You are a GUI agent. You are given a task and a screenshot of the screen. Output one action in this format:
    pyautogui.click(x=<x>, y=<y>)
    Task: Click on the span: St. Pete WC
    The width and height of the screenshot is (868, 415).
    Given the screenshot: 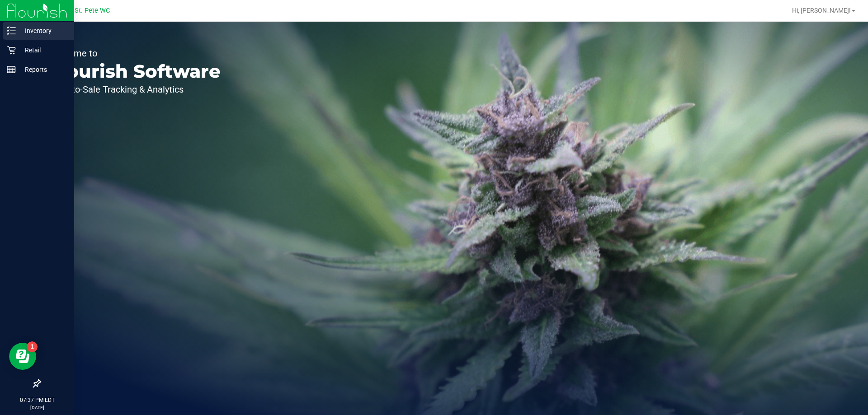 What is the action you would take?
    pyautogui.click(x=92, y=10)
    